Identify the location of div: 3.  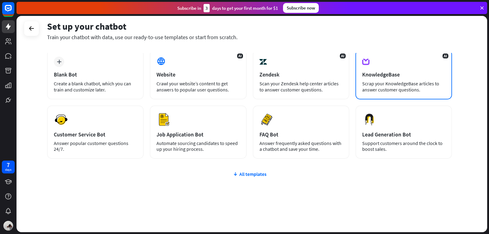
(207, 8).